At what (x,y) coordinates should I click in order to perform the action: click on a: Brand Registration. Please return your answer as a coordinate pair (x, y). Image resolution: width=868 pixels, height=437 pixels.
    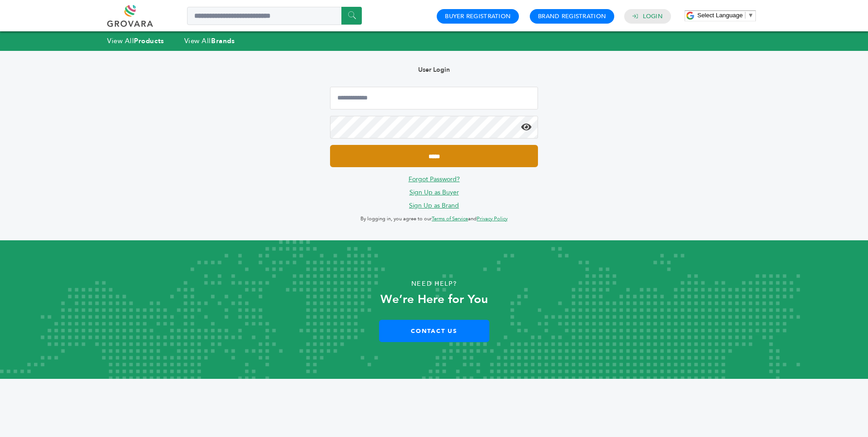
    Looking at the image, I should click on (572, 16).